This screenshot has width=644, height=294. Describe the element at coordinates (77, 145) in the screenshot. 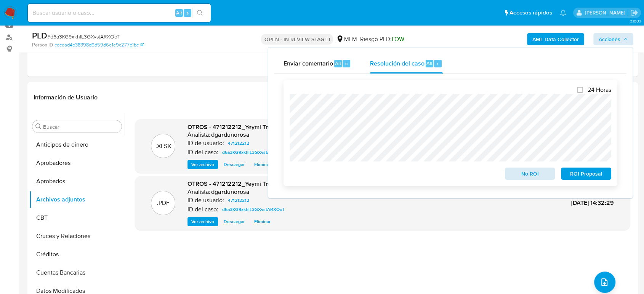

I see `button: Anticipos de dinero` at that location.